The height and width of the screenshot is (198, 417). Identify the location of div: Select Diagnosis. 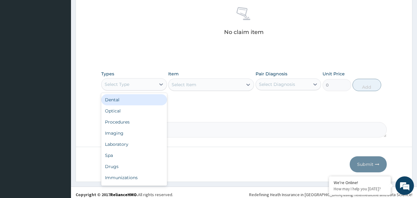
(277, 84).